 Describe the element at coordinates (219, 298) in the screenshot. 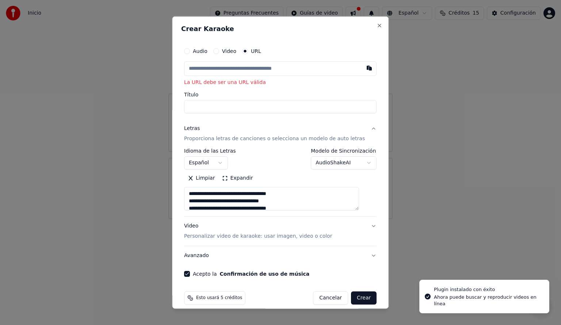

I see `span: Esto usará 5 créditos` at that location.